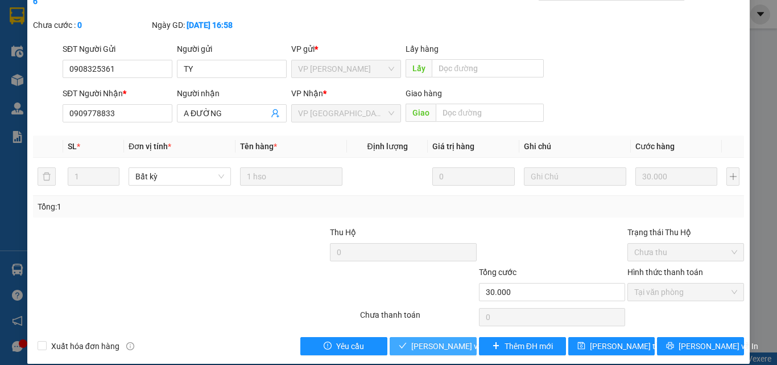 This screenshot has width=777, height=365. What do you see at coordinates (422, 49) in the screenshot?
I see `span: Lấy hàng` at bounding box center [422, 49].